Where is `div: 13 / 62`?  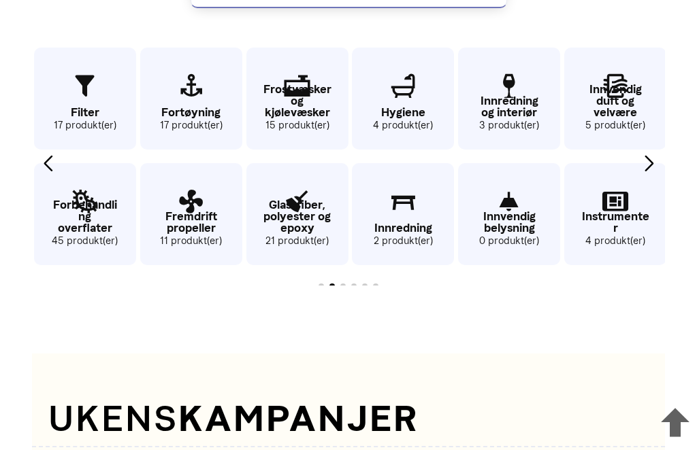 div: 13 / 62 is located at coordinates (83, 97).